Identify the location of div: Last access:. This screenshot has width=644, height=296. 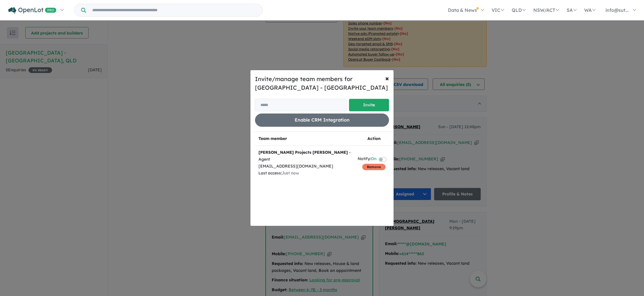
(305, 173).